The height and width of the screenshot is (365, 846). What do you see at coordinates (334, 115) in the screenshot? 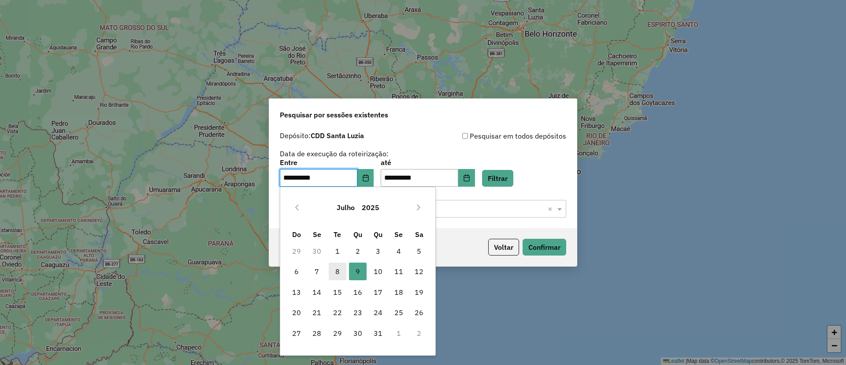
I see `span: Pesquisar por sessões existentes` at bounding box center [334, 115].